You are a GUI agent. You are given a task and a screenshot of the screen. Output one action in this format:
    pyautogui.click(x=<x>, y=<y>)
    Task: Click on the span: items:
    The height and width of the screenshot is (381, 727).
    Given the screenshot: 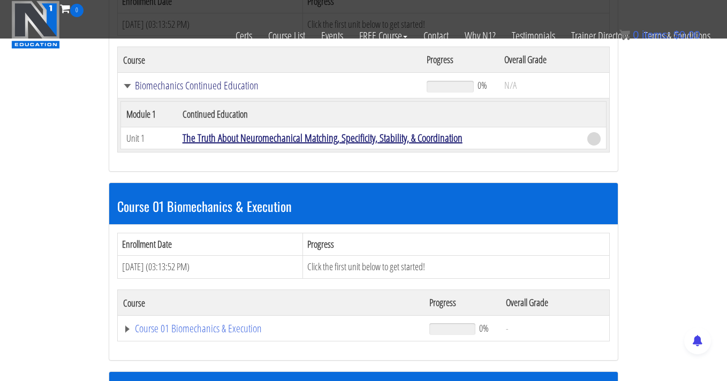 What is the action you would take?
    pyautogui.click(x=656, y=35)
    